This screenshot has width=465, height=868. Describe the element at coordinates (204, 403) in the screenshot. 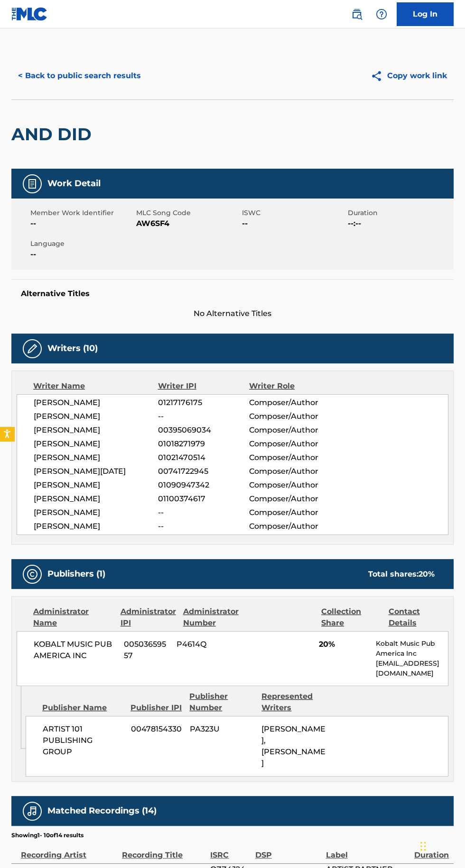

I see `span: 01217176175` at that location.